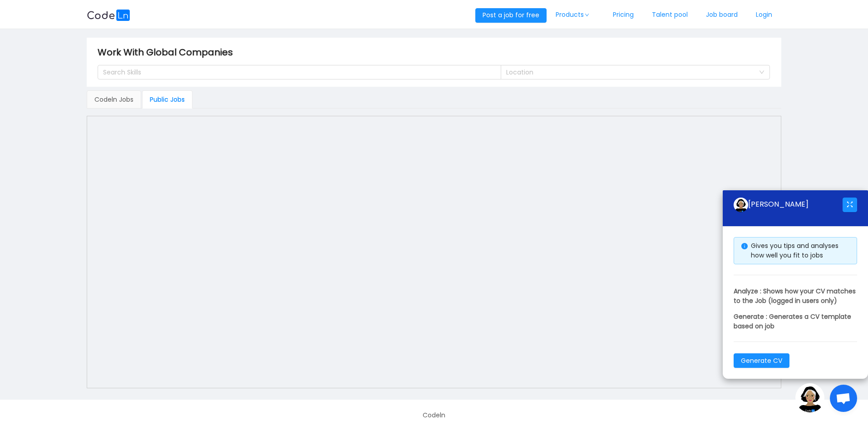  I want to click on button: icon: fullscreen, so click(850, 205).